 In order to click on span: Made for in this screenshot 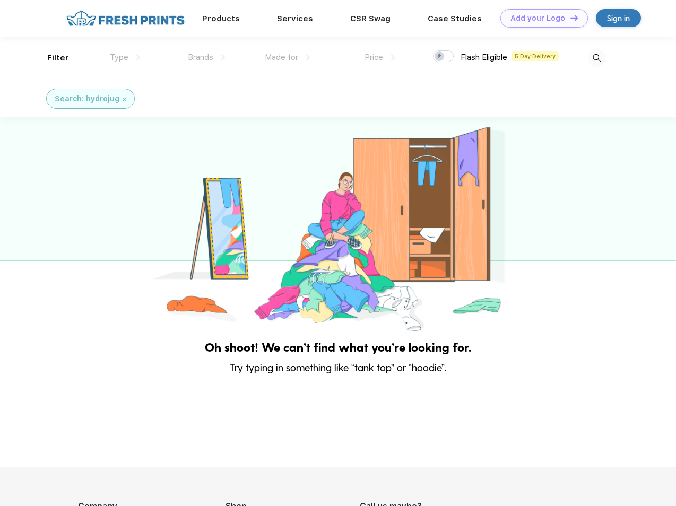, I will do `click(281, 57)`.